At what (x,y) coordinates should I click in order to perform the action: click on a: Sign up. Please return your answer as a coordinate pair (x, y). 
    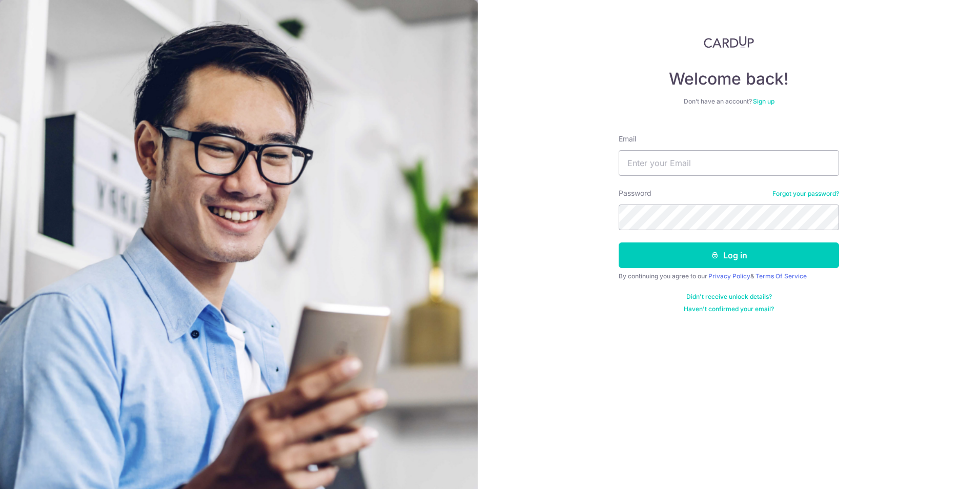
    Looking at the image, I should click on (763, 101).